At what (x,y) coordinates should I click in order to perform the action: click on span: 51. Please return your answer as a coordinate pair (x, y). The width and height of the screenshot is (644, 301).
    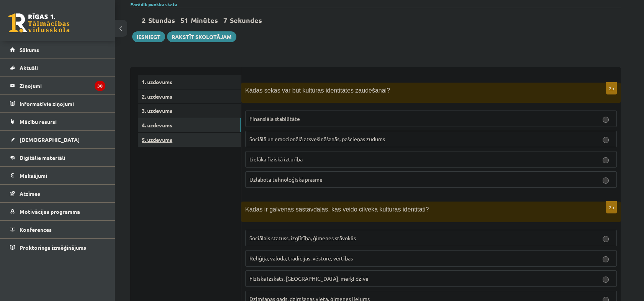
    Looking at the image, I should click on (184, 20).